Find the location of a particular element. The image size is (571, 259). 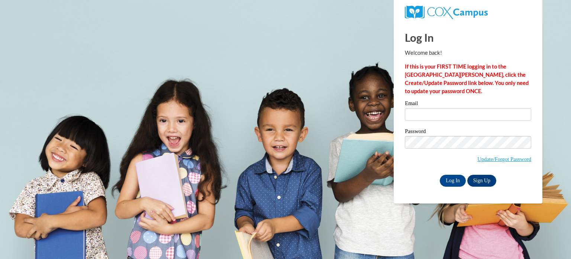

a: COX Campus is located at coordinates (446, 12).